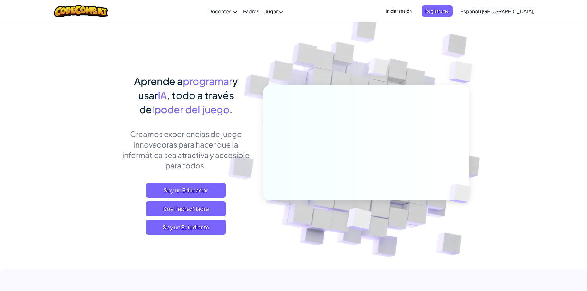  What do you see at coordinates (437, 11) in the screenshot?
I see `button: Registrarse` at bounding box center [437, 11].